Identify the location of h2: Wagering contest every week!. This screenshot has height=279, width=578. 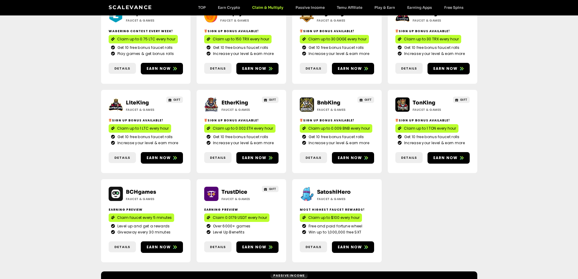
(146, 31).